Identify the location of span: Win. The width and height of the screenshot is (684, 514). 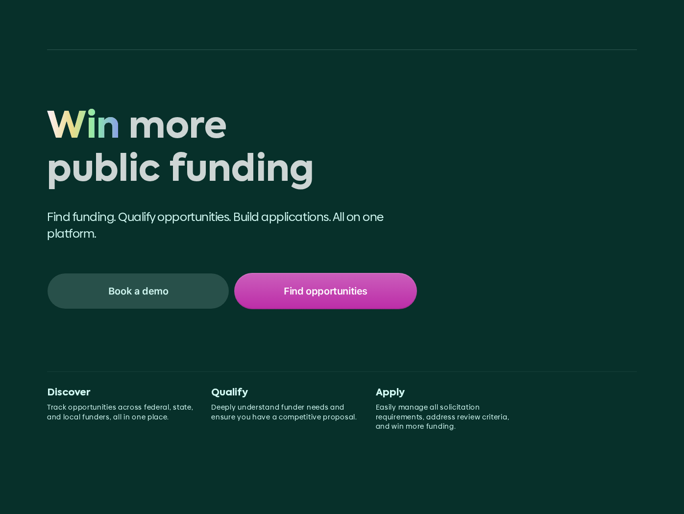
(83, 128).